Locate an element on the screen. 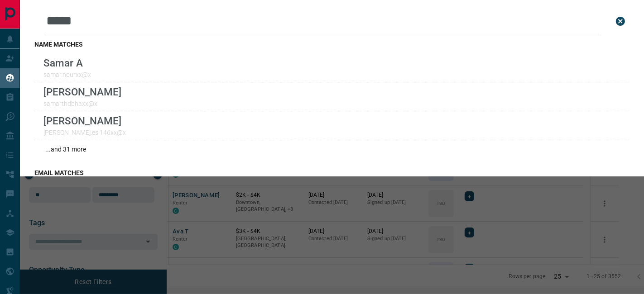 This screenshot has width=644, height=294. h3: name matches is located at coordinates (332, 44).